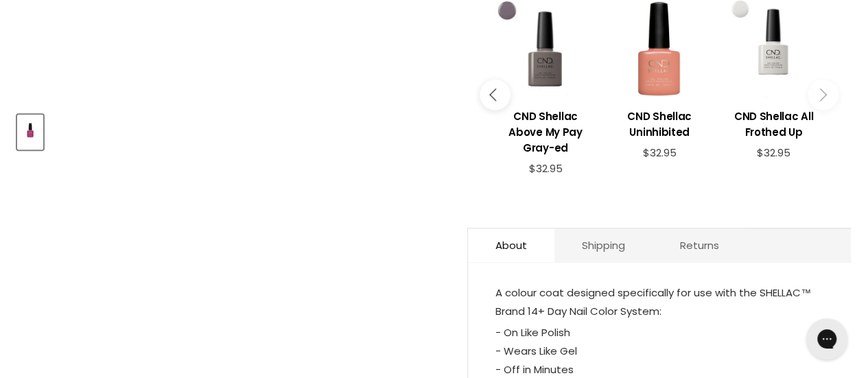 This screenshot has width=868, height=378. I want to click on p: A colour coat designed specifically for use with the SHELLAC™ Brand 14+ Day Nail Color System:, so click(660, 304).